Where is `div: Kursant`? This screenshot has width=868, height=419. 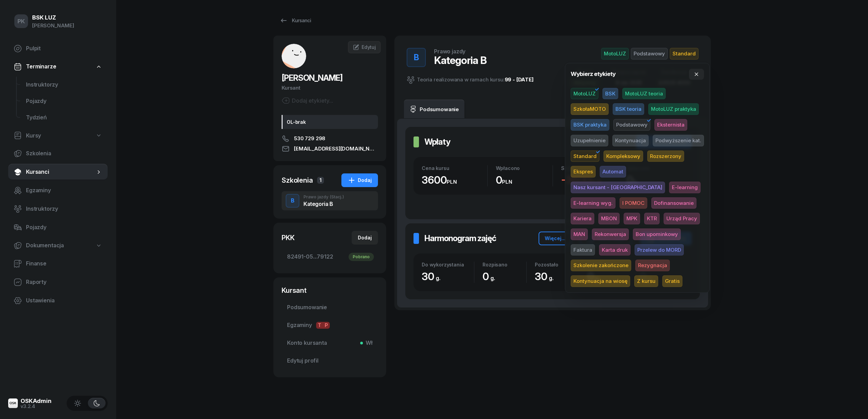 div: Kursant is located at coordinates (330, 88).